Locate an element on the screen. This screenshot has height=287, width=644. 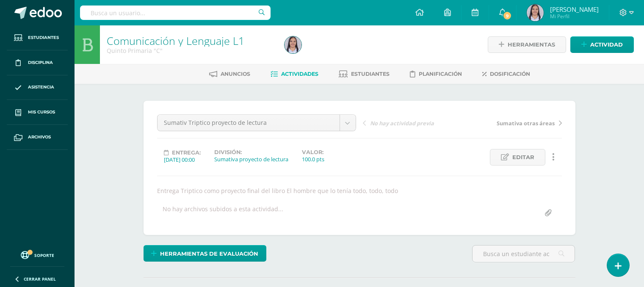
span: Herramientas is located at coordinates (531, 44).